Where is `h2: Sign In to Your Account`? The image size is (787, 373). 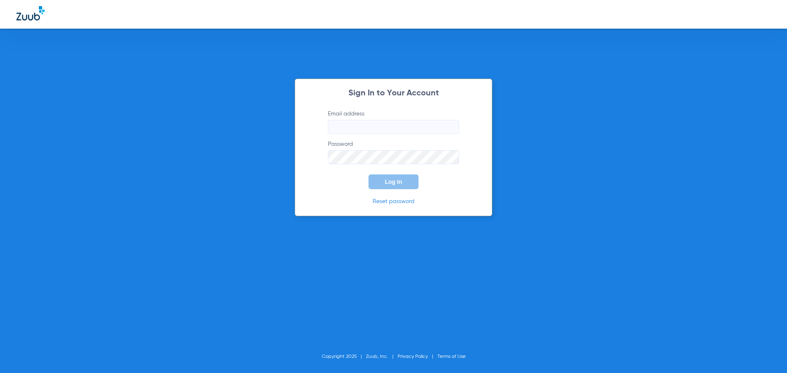
h2: Sign In to Your Account is located at coordinates (393, 93).